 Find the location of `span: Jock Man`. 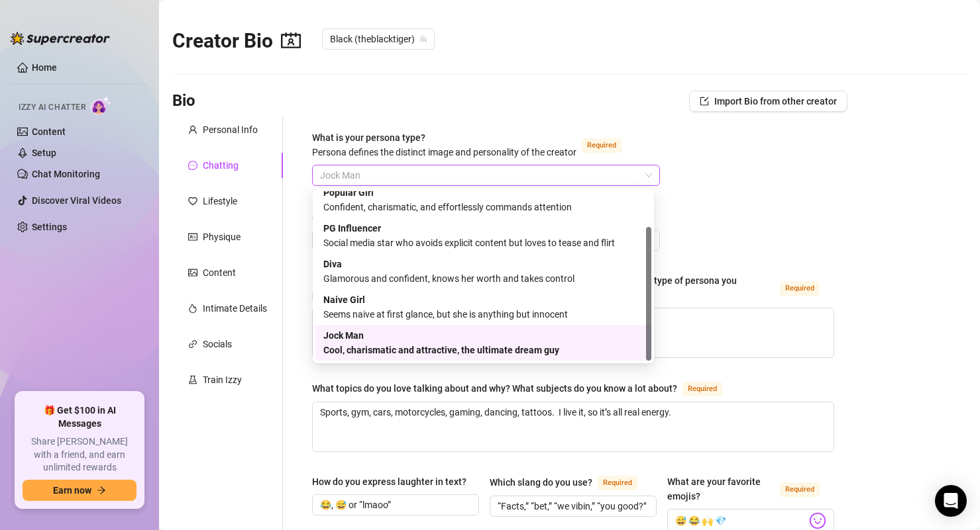

span: Jock Man is located at coordinates (486, 176).